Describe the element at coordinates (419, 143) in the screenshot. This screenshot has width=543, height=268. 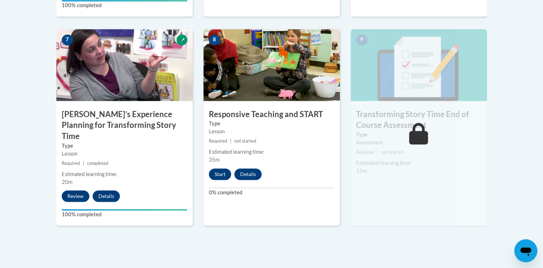
I see `div: Assessment` at that location.